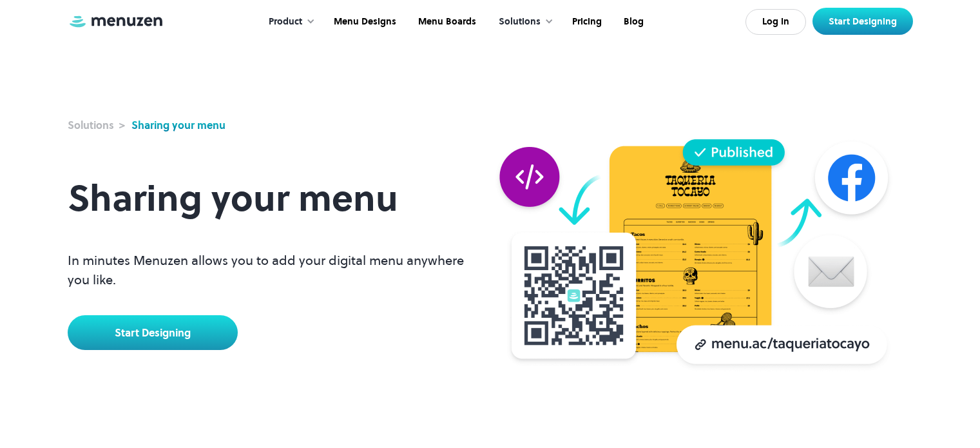  I want to click on div: Sharing your menu, so click(178, 125).